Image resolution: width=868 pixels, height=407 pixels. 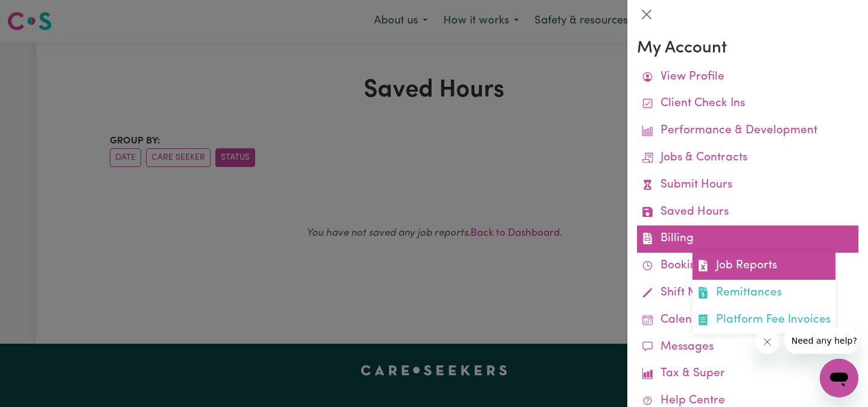 I want to click on a: BillingJob ReportsRemittancesPlatform Fee Invoices, so click(x=747, y=239).